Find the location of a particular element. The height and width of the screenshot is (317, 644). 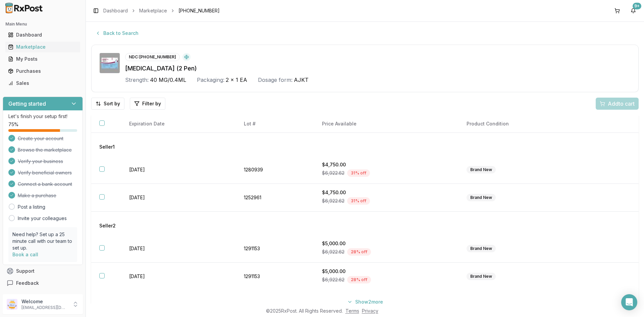

h2: Main Menu is located at coordinates (43, 24).